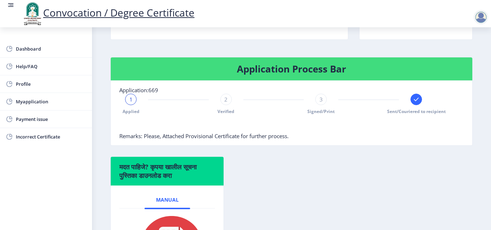  I want to click on span: Incorrect Certificate, so click(51, 137).